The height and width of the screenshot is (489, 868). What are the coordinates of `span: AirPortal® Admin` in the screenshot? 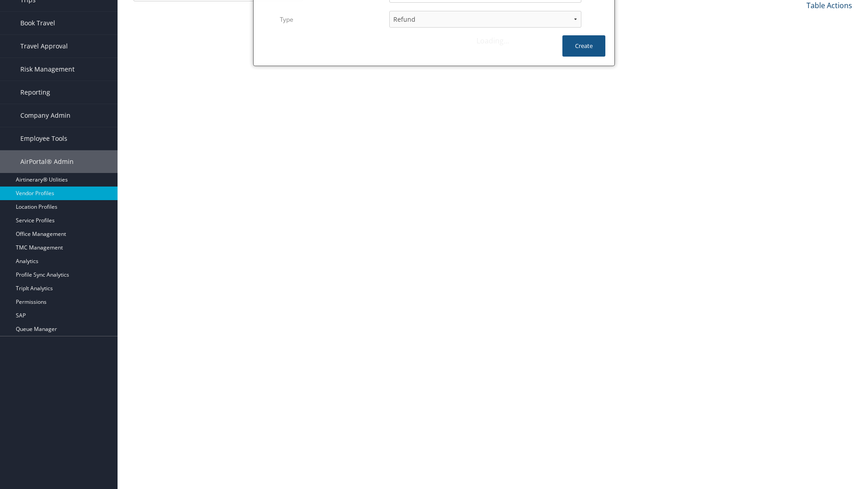 It's located at (47, 162).